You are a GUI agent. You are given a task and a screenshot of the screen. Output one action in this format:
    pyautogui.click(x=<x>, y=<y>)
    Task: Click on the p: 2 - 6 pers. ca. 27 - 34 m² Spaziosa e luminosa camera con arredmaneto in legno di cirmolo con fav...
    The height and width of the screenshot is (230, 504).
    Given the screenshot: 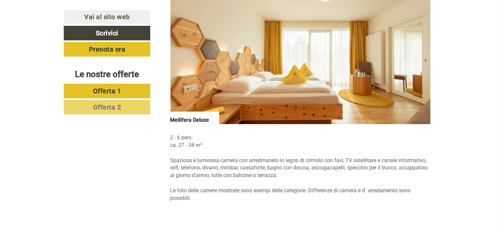 What is the action you would take?
    pyautogui.click(x=301, y=168)
    